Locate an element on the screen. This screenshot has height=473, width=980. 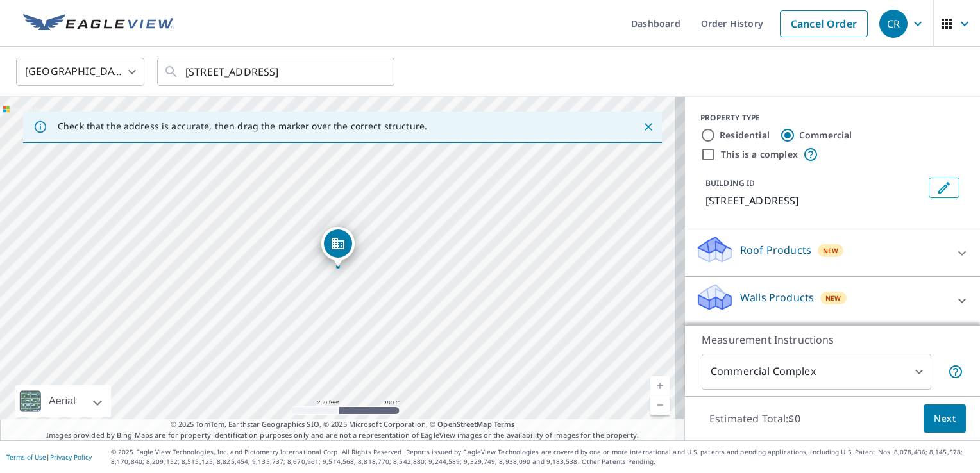
button: Close is located at coordinates (648, 127).